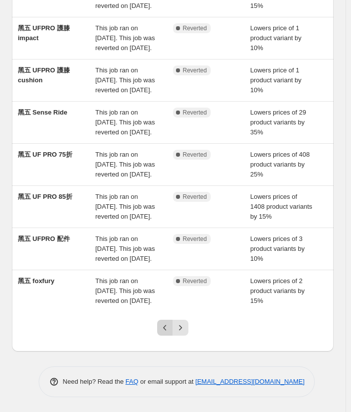 This screenshot has height=412, width=351. I want to click on span: Lowers prices of 1408 product variants by 15%, so click(281, 206).